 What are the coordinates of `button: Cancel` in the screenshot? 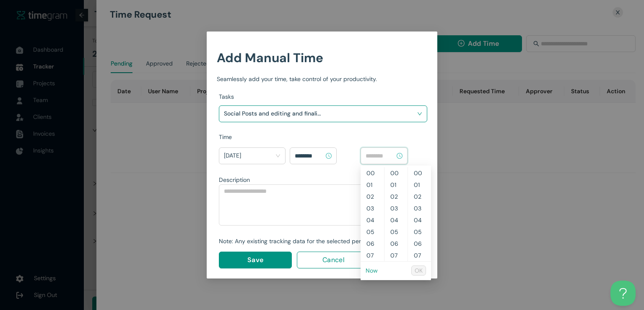 It's located at (333, 260).